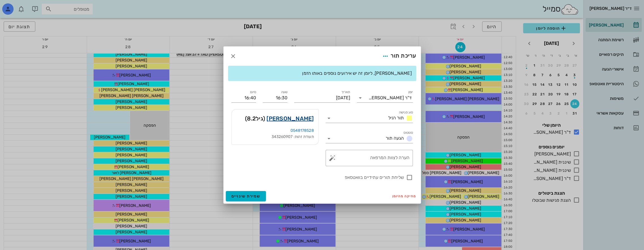 This screenshot has height=250, width=644. Describe the element at coordinates (404, 196) in the screenshot. I see `button: מחיקה מהיומן` at that location.